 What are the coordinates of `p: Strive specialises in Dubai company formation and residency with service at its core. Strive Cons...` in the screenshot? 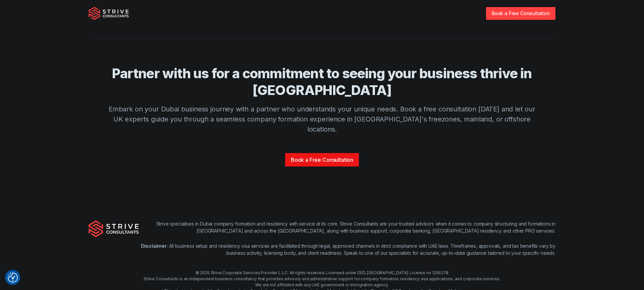 It's located at (347, 227).